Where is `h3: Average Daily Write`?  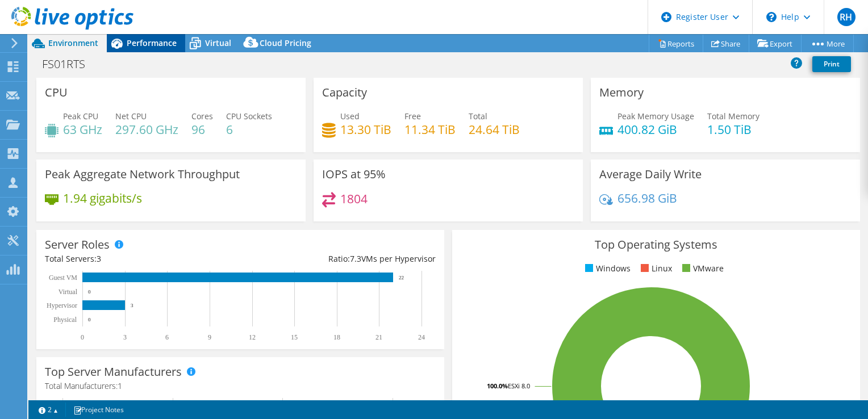 h3: Average Daily Write is located at coordinates (650, 174).